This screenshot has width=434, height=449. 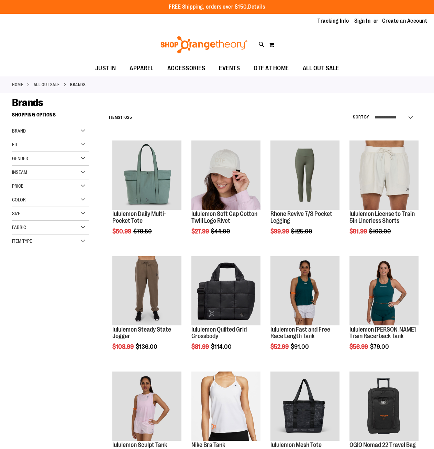 What do you see at coordinates (78, 85) in the screenshot?
I see `strong: Brands` at bounding box center [78, 85].